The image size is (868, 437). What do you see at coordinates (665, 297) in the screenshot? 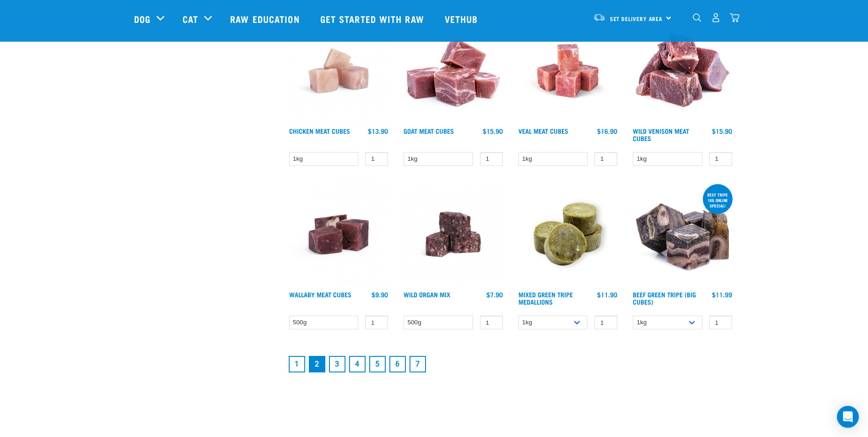
I see `a: Beef Green Tripe (Big Cubes)` at bounding box center [665, 297].